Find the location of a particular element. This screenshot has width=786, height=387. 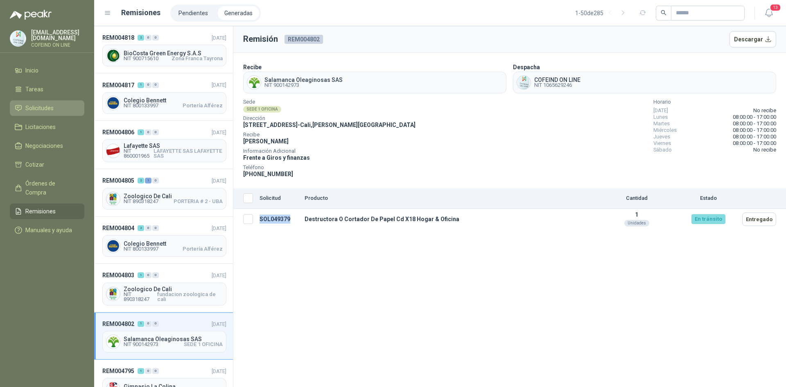

a: Pendientes is located at coordinates (193, 13).